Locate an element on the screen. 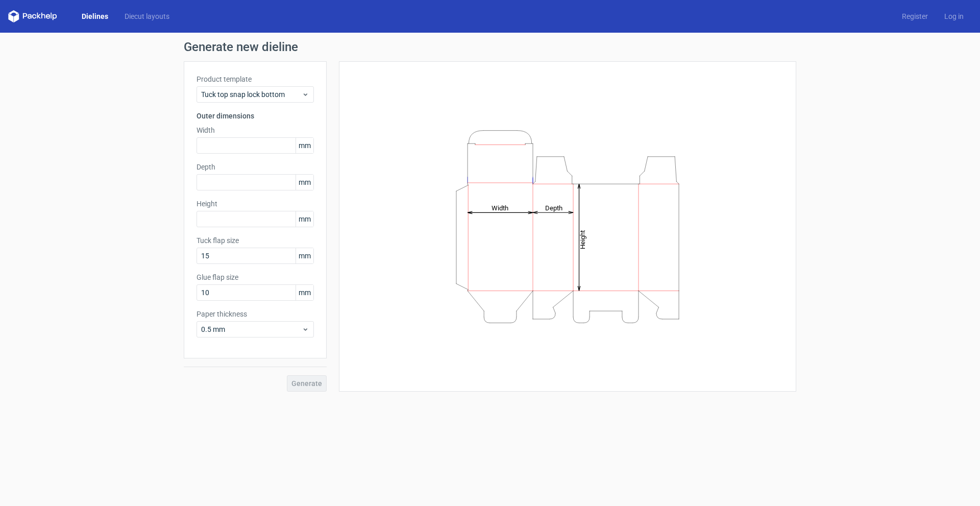 The width and height of the screenshot is (980, 506). label: Width is located at coordinates (255, 130).